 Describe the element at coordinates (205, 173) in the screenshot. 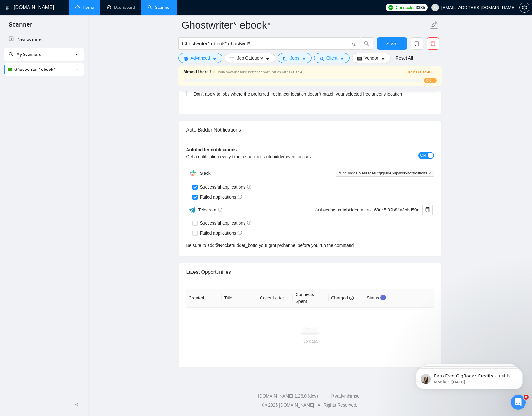

I see `span: Slack` at that location.